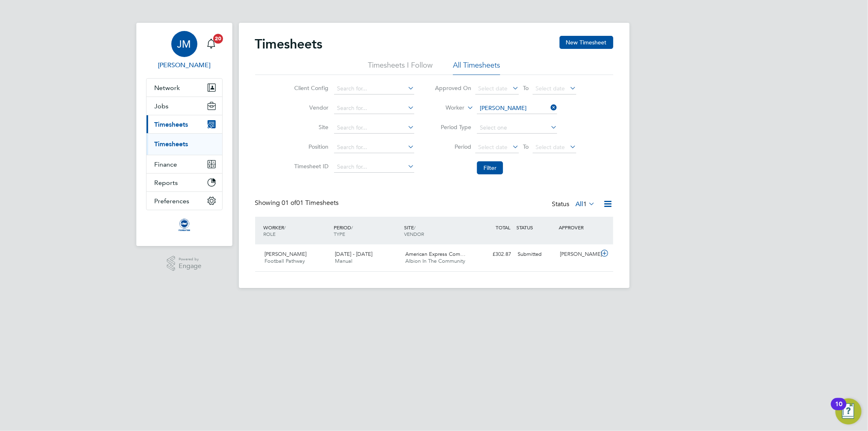 Image resolution: width=868 pixels, height=431 pixels. Describe the element at coordinates (848, 411) in the screenshot. I see `button: Open Resource Center, 10 new notifications` at that location.